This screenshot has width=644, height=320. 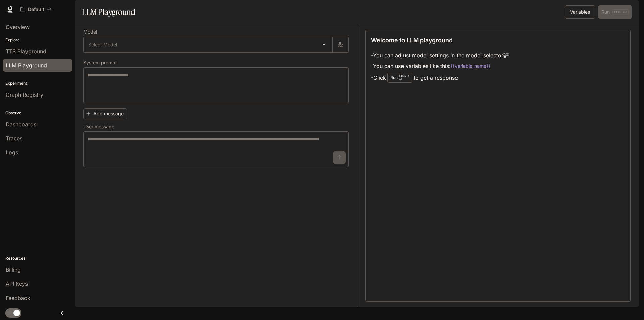 I want to click on code: {{variable_name}}, so click(x=471, y=66).